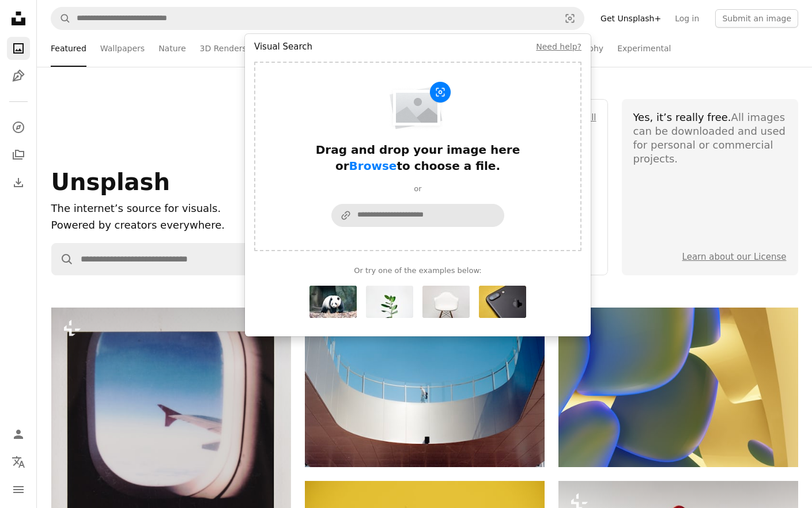  I want to click on a: Get Unsplash+, so click(631, 19).